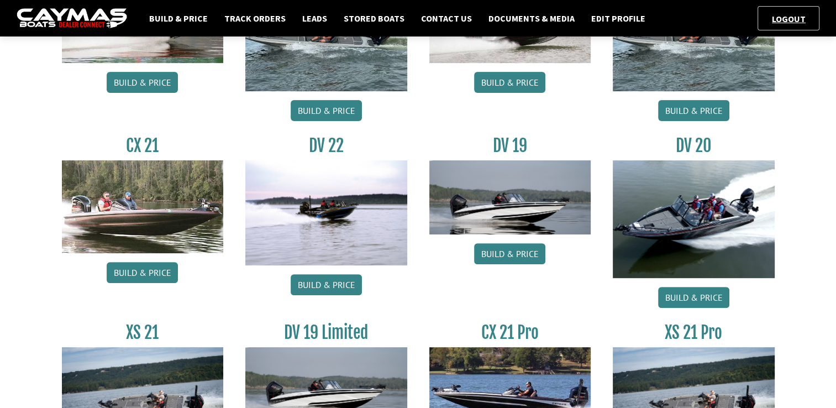 The width and height of the screenshot is (836, 408). What do you see at coordinates (314, 18) in the screenshot?
I see `a: Leads` at bounding box center [314, 18].